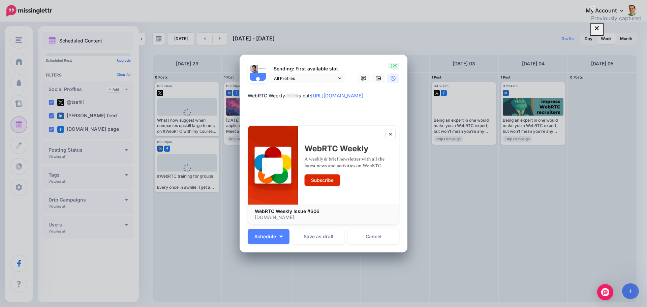 This screenshot has height=307, width=647. I want to click on a: All Profiles, so click(307, 78).